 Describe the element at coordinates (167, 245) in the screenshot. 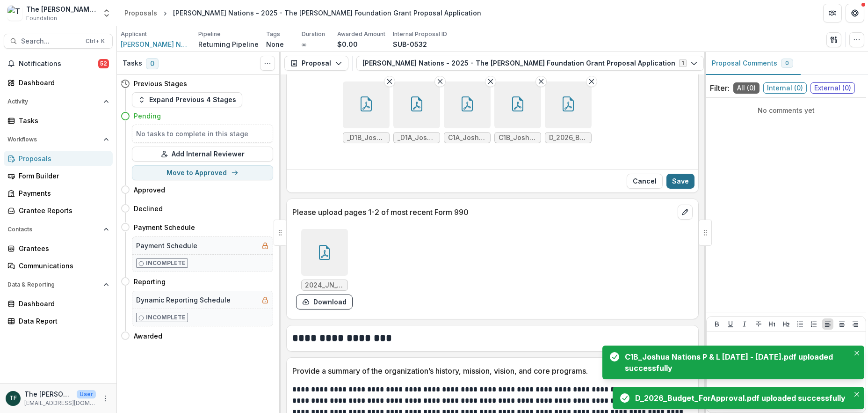

I see `h5: Payment Schedule` at that location.